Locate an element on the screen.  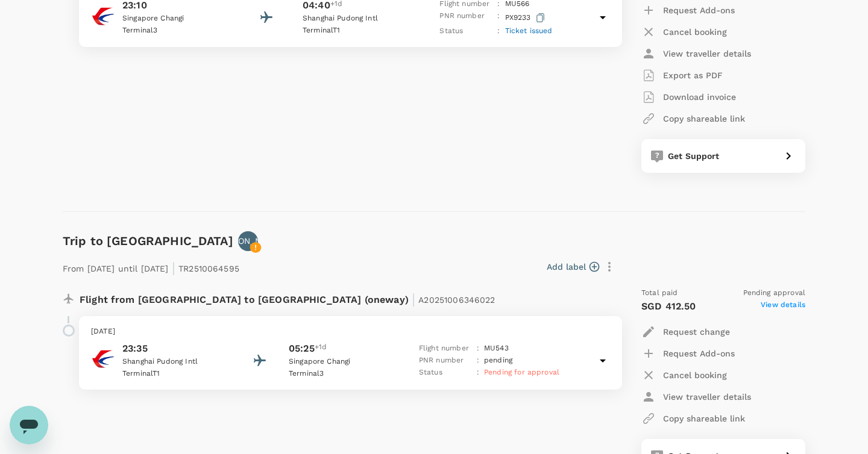
button: Add label is located at coordinates (572, 267).